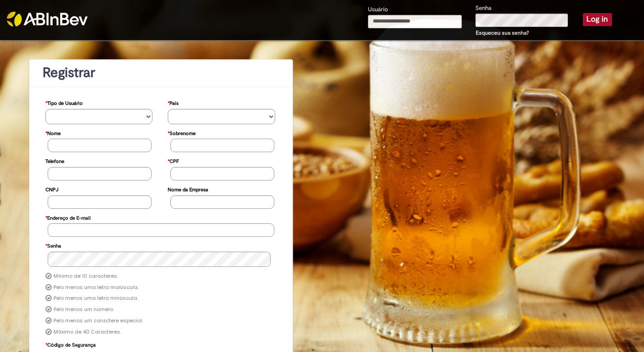 The height and width of the screenshot is (352, 644). What do you see at coordinates (181, 132) in the screenshot?
I see `label: Sobrenome` at bounding box center [181, 132].